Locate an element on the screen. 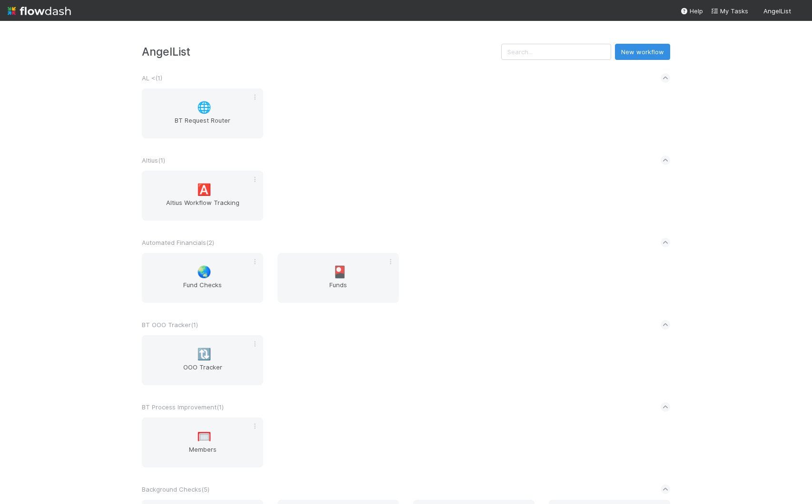  span: Automated Financials ( 2 ) is located at coordinates (178, 242).